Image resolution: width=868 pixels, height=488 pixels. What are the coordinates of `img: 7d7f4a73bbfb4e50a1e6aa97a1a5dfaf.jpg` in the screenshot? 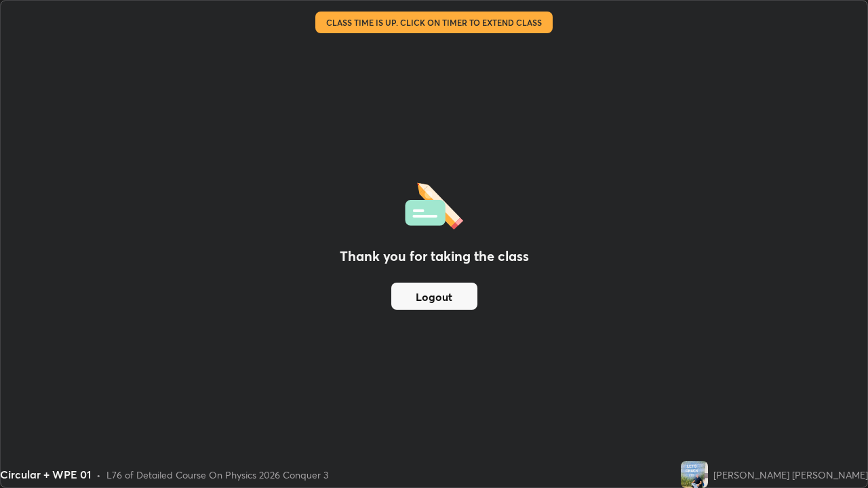 It's located at (694, 474).